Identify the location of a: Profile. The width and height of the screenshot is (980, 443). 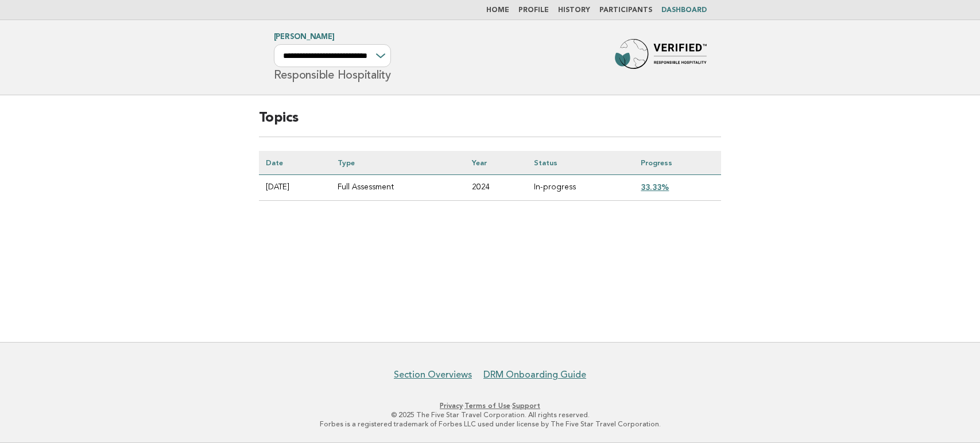
(534, 11).